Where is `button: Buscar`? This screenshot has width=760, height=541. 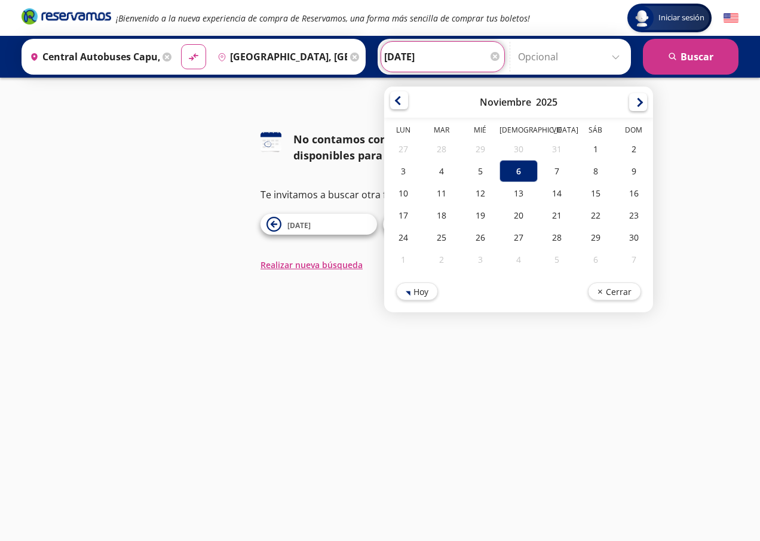 button: Buscar is located at coordinates (691, 57).